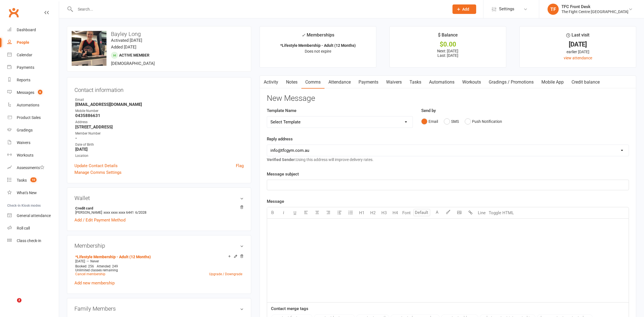  I want to click on strong: *Lifestyle Membership - Adult (12 Months), so click(318, 46).